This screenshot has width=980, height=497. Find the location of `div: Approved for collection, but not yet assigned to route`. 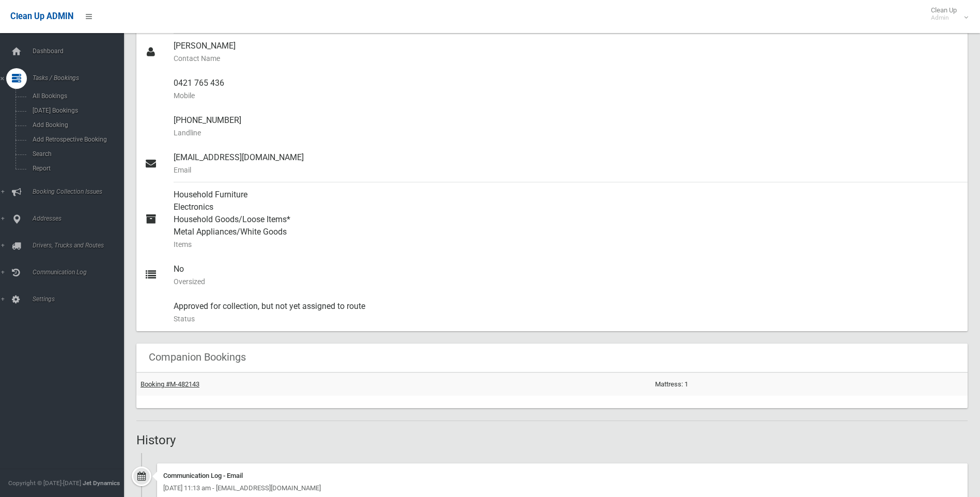

div: Approved for collection, but not yet assigned to route is located at coordinates (566, 313).